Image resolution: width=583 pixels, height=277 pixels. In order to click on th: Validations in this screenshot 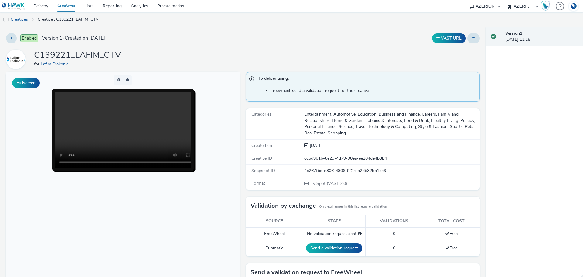, I will do `click(394, 221)`.